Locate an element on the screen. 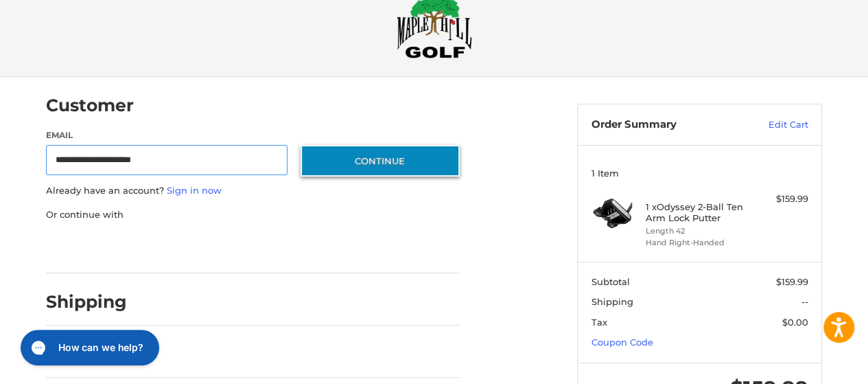  h3: 1 Item is located at coordinates (700, 173).